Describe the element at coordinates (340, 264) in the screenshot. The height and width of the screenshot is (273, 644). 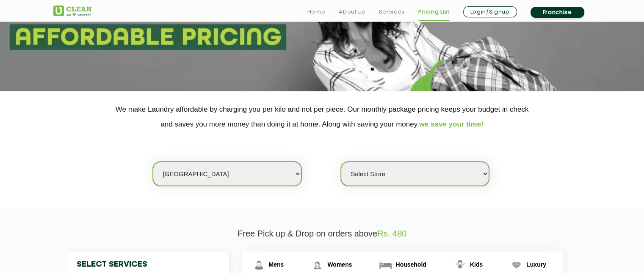
I see `span: Womens` at that location.